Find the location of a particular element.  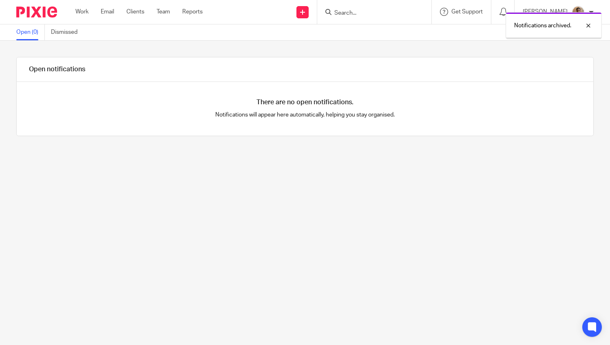

img: Pixie is located at coordinates (37, 12).